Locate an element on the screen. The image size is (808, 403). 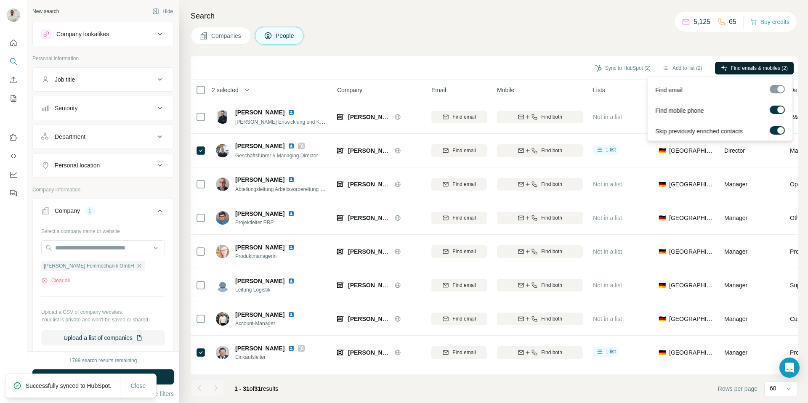
span: Abteilungsleitung Arbeitsvorbereitung _ Department Leader Work Preparation is located at coordinates (322, 189).